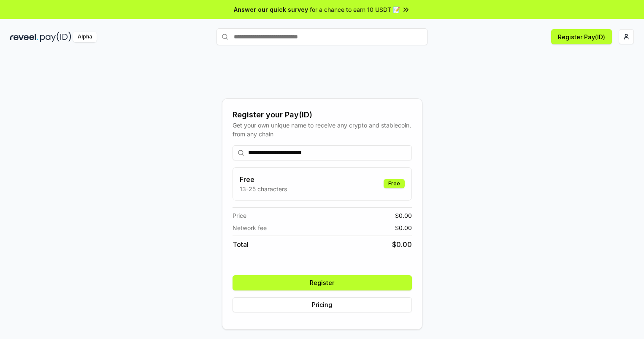 The width and height of the screenshot is (644, 339). I want to click on span: Answer our quick survey, so click(271, 9).